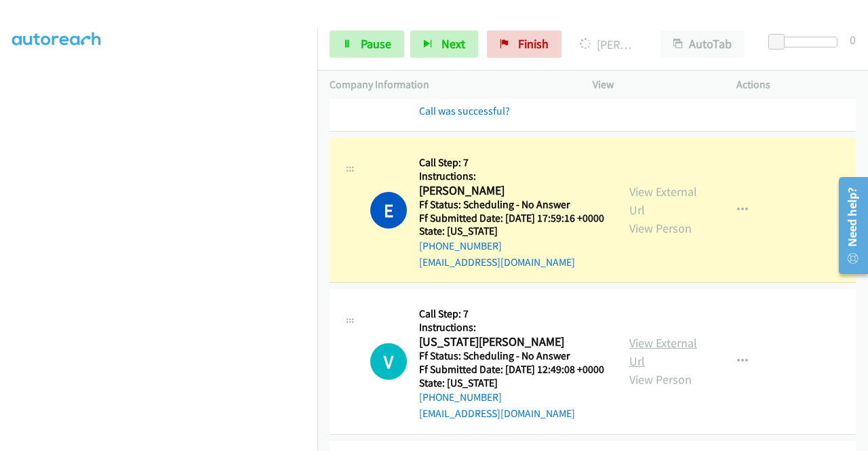 This screenshot has width=868, height=451. Describe the element at coordinates (367, 44) in the screenshot. I see `a: Pause` at that location.